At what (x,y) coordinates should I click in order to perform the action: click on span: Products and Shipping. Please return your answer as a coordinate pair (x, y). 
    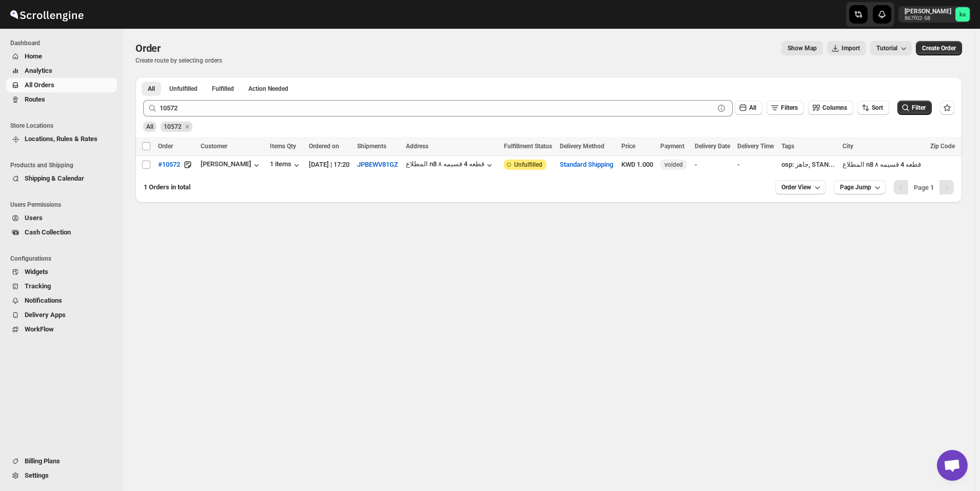
    Looking at the image, I should click on (64, 165).